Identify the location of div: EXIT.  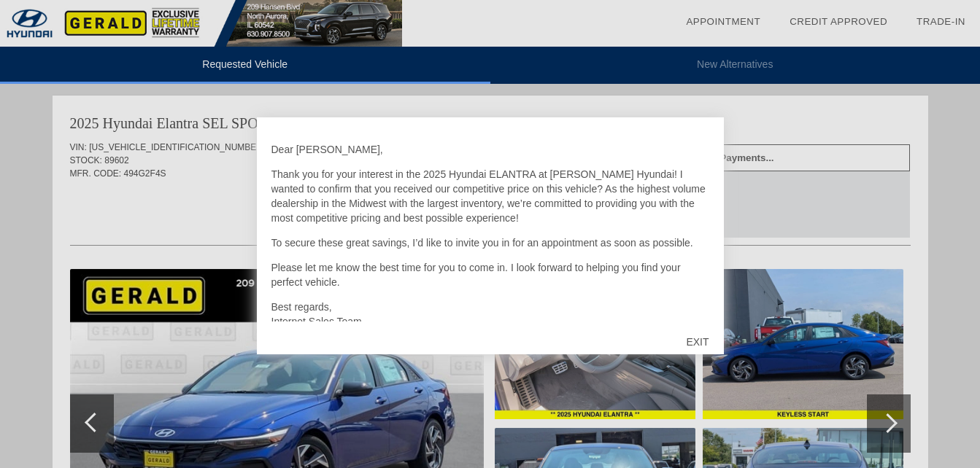
(697, 342).